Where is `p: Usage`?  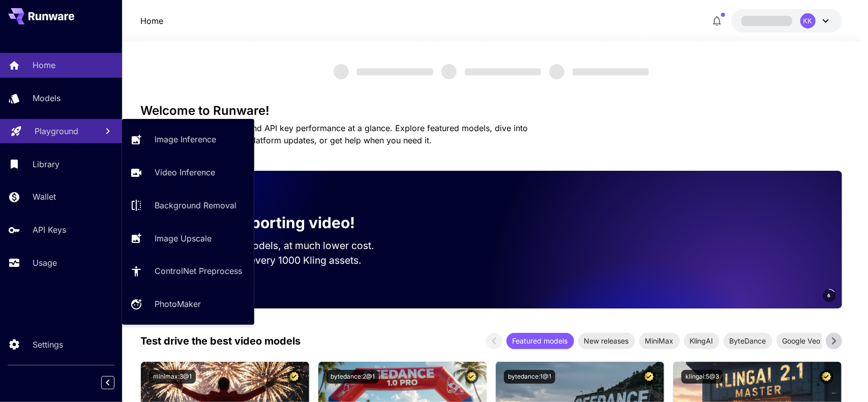
p: Usage is located at coordinates (45, 263).